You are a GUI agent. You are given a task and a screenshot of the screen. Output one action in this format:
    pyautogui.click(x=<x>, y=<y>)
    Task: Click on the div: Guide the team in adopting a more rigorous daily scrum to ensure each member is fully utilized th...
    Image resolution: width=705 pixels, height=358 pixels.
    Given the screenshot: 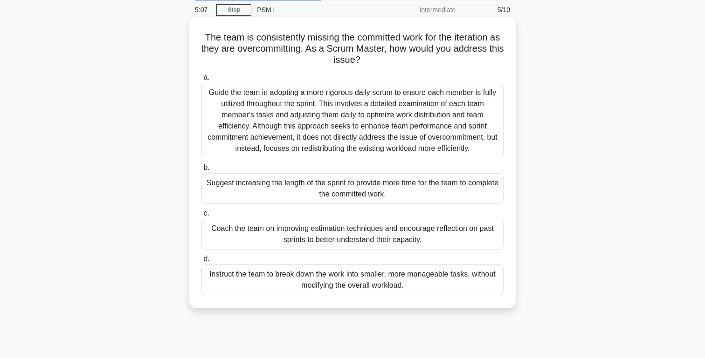 What is the action you would take?
    pyautogui.click(x=352, y=121)
    